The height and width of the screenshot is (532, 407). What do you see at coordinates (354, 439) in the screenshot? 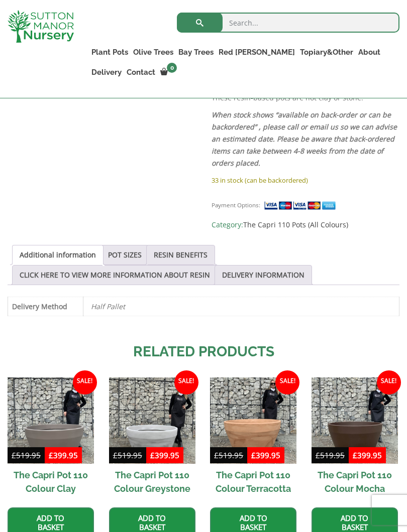
I see `a: Sale! The Capri Pot 110 Colour Mocha` at bounding box center [354, 439].